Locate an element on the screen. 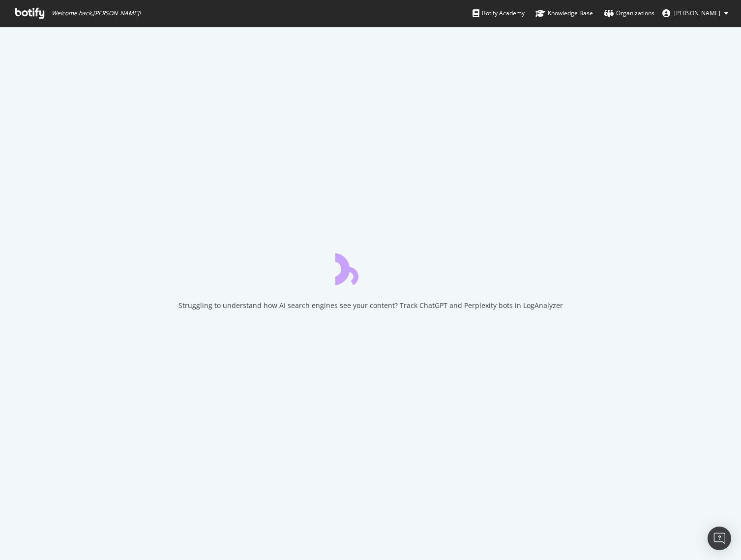 This screenshot has height=560, width=741. span: Mike Tekula is located at coordinates (697, 13).